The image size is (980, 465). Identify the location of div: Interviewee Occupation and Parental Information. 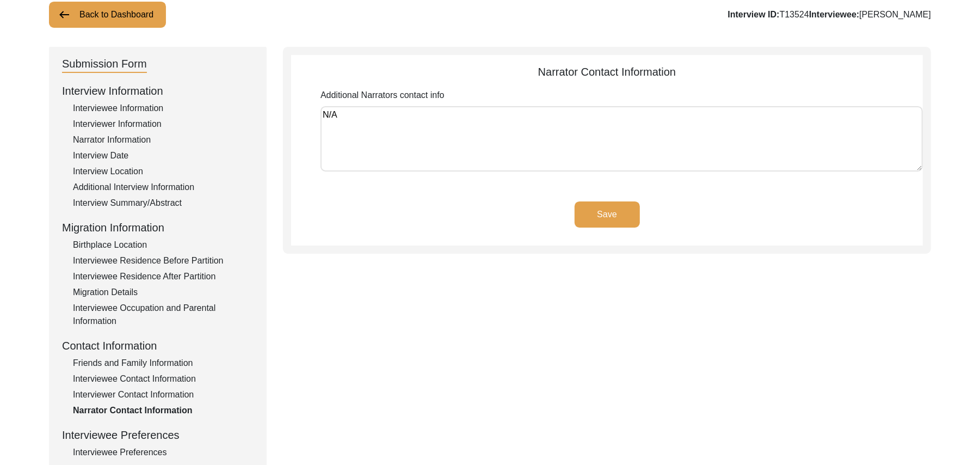
(163, 314).